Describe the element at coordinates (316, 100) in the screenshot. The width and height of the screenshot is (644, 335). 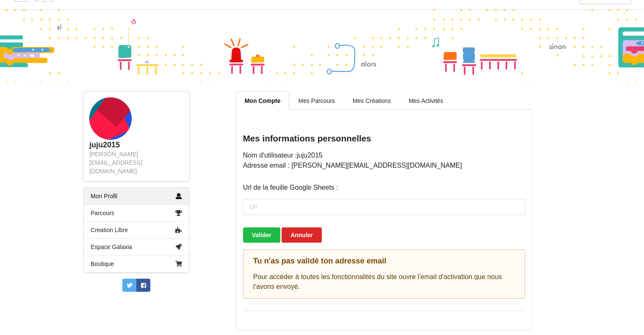
I see `a: Mes Parcours` at that location.